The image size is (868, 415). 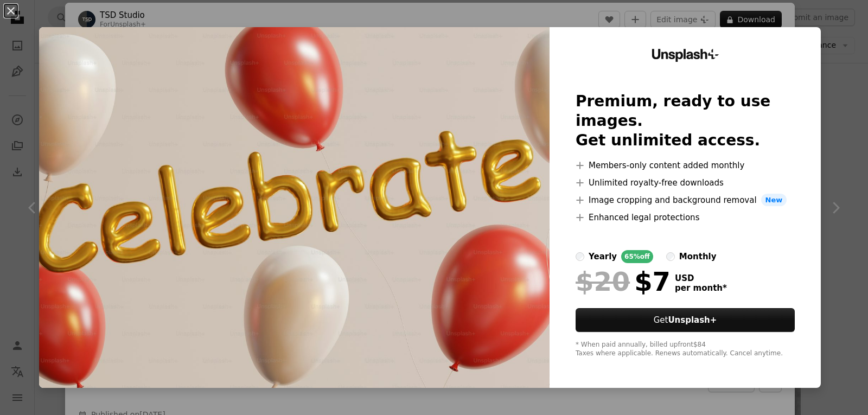 What do you see at coordinates (686, 217) in the screenshot?
I see `li: Enhanced legal protections` at bounding box center [686, 217].